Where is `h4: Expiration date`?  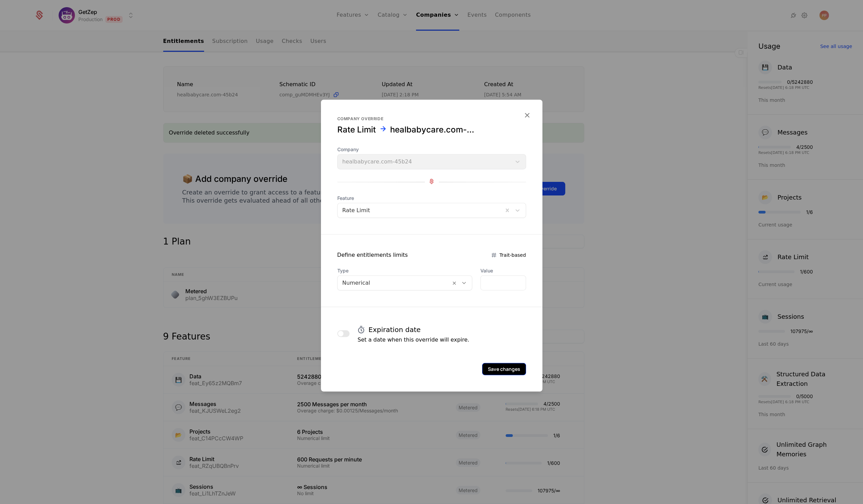 h4: Expiration date is located at coordinates (395, 330).